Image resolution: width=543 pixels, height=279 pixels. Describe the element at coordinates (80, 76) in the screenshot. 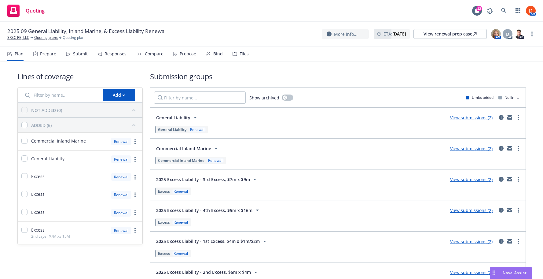

I see `h1: Lines of coverage` at that location.